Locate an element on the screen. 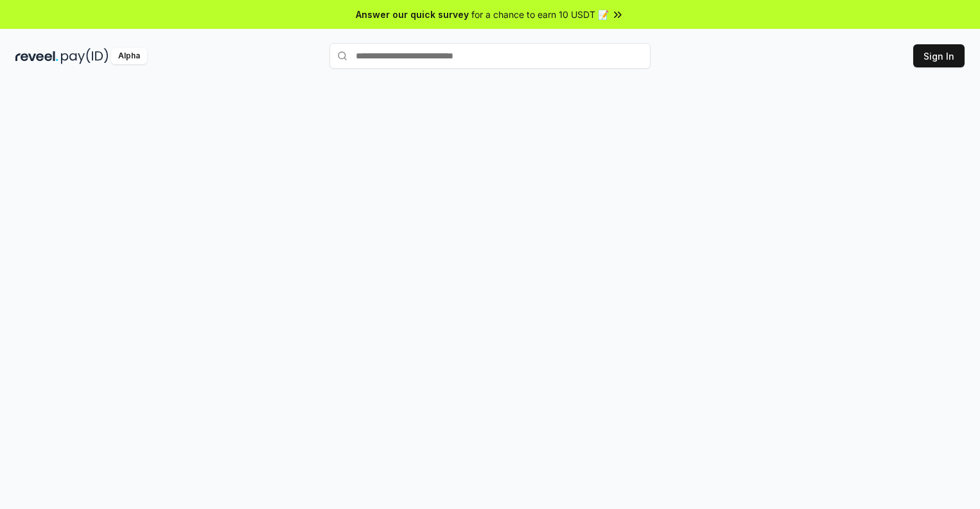 The image size is (980, 509). button: Sign In is located at coordinates (939, 56).